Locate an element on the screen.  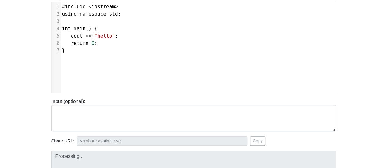
span: cout is located at coordinates (76, 36).